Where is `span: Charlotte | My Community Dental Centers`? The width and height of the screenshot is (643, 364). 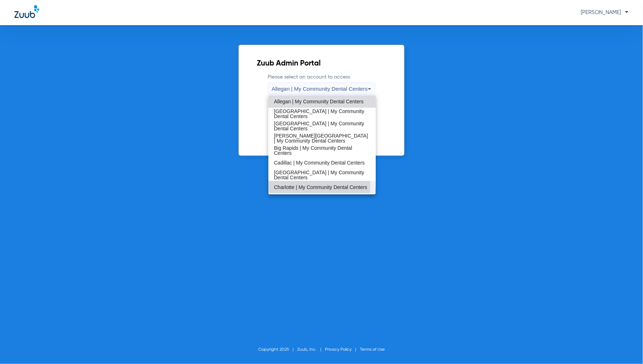
span: Charlotte | My Community Dental Centers is located at coordinates (321, 187).